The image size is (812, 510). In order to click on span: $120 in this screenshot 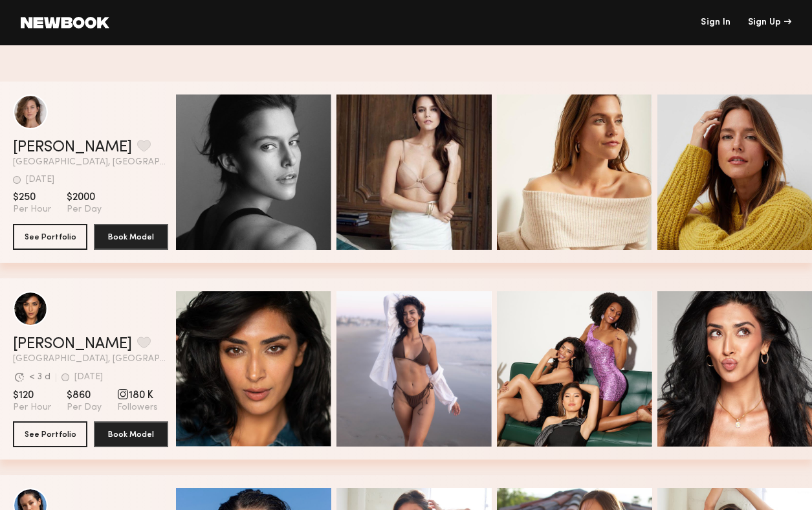, I will do `click(32, 396)`.